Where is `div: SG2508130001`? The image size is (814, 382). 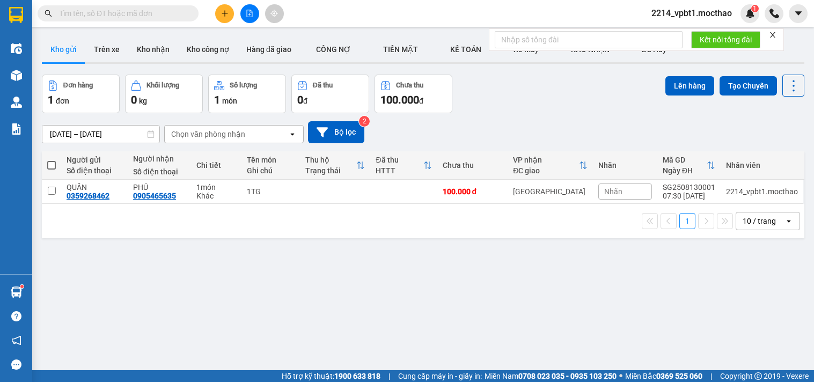 div: SG2508130001 is located at coordinates (689, 187).